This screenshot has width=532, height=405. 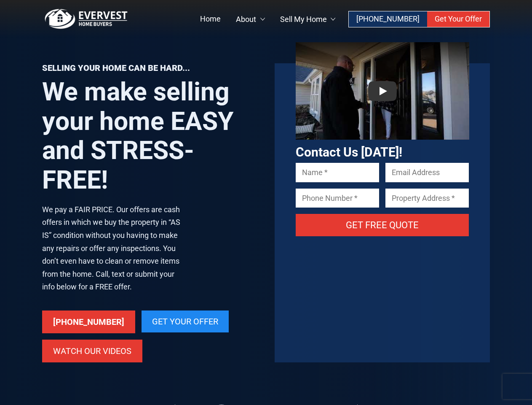 What do you see at coordinates (250, 19) in the screenshot?
I see `a: About` at bounding box center [250, 19].